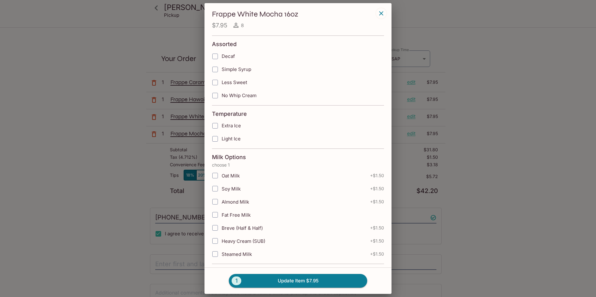 The width and height of the screenshot is (596, 297). What do you see at coordinates (298, 165) in the screenshot?
I see `p: choose 1` at bounding box center [298, 165].